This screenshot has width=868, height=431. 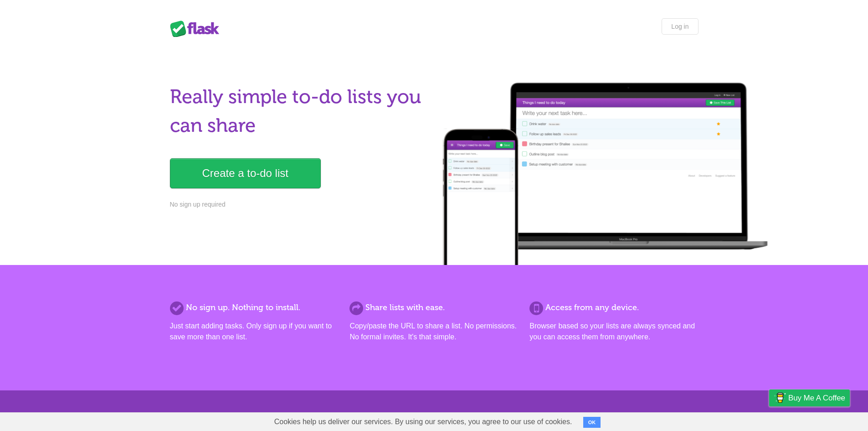 I want to click on a: Create a to-do list, so click(x=245, y=173).